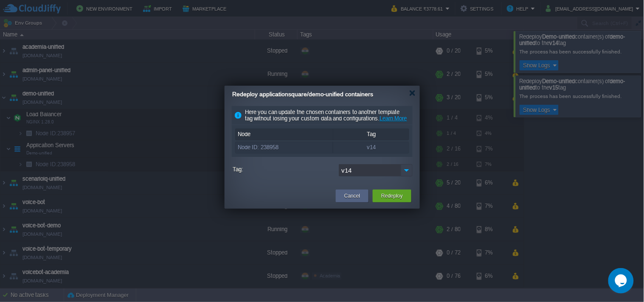 This screenshot has height=302, width=644. Describe the element at coordinates (372, 147) in the screenshot. I see `div: v14` at that location.